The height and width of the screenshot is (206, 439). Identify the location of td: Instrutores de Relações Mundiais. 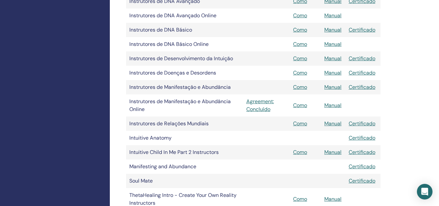
(184, 123).